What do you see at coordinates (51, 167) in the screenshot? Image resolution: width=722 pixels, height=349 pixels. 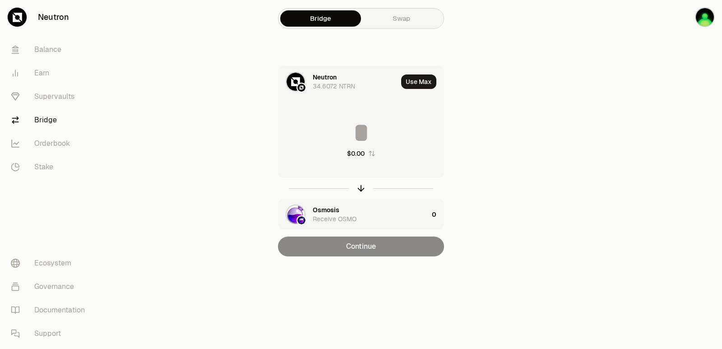 I see `a: Stake` at bounding box center [51, 167].